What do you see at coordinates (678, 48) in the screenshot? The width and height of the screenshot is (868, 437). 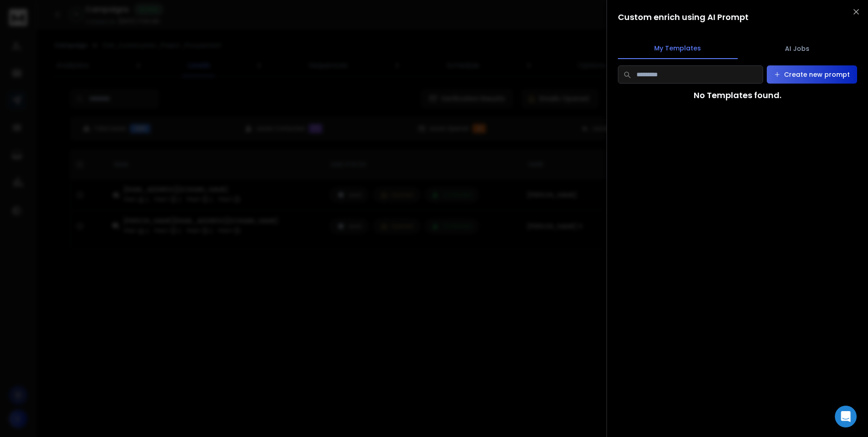 I see `button: My Templates` at bounding box center [678, 48].